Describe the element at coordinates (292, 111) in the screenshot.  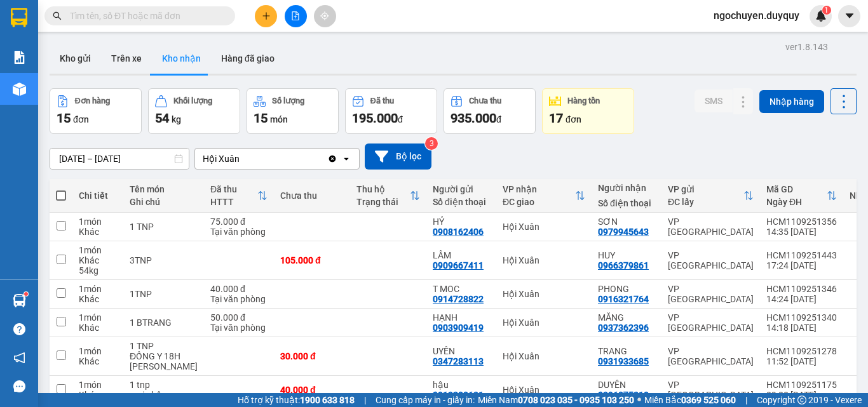
I see `button: Số lượng15món` at that location.